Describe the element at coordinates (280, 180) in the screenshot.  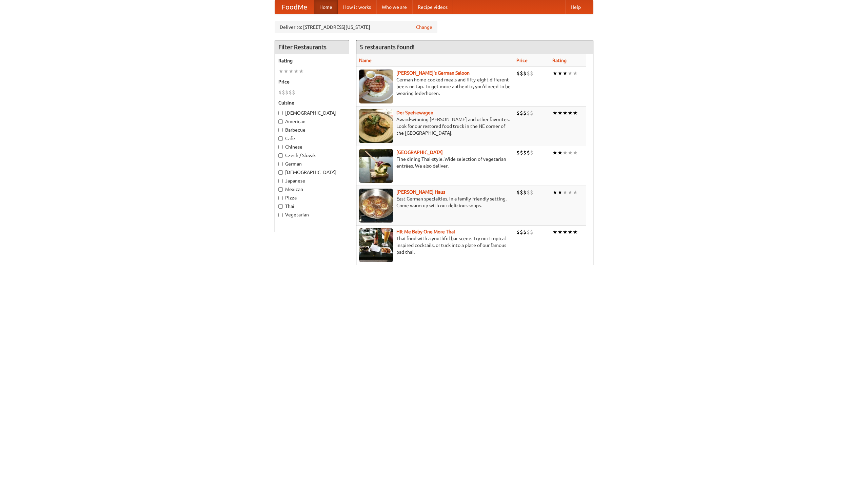
I see `input: Japanese` at that location.